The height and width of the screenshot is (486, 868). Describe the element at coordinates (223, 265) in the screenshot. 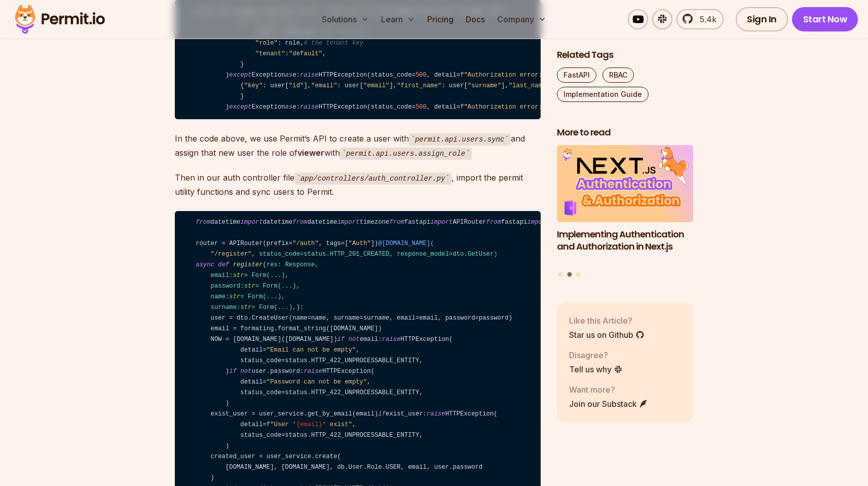

I see `span: def` at that location.